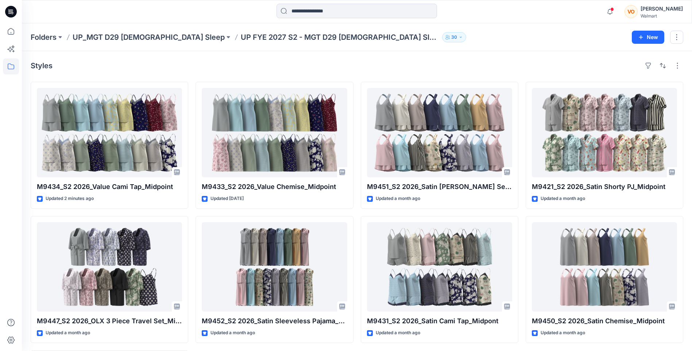 This screenshot has height=351, width=692. Describe the element at coordinates (274, 132) in the screenshot. I see `a: M9433_S2 2026_Value Chemise_Midpoint` at that location.